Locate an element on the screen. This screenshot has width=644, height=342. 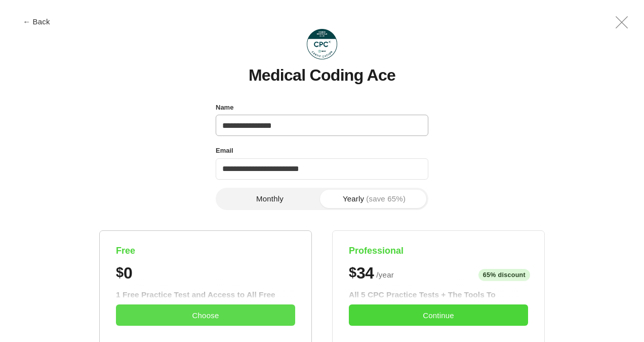
span: 65% discount is located at coordinates (505, 274).